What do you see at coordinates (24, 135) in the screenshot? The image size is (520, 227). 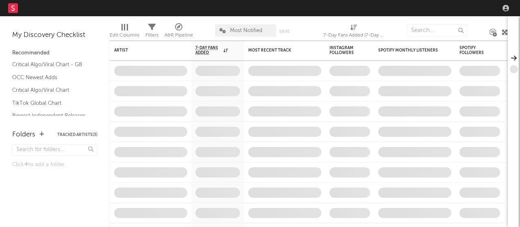 I see `div: Folders` at bounding box center [24, 135].